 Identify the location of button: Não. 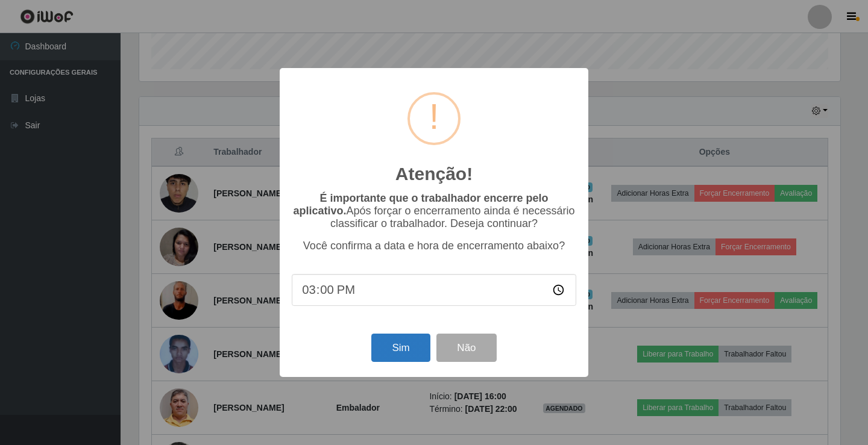
(466, 347).